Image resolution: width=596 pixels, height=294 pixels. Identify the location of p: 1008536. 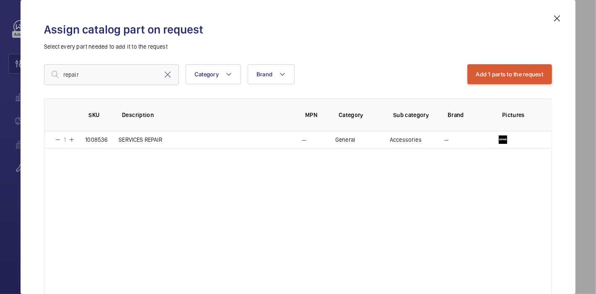
(96, 140).